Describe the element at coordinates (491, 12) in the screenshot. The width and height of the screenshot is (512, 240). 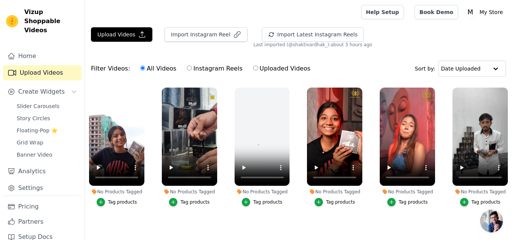
I see `p: My Store` at that location.